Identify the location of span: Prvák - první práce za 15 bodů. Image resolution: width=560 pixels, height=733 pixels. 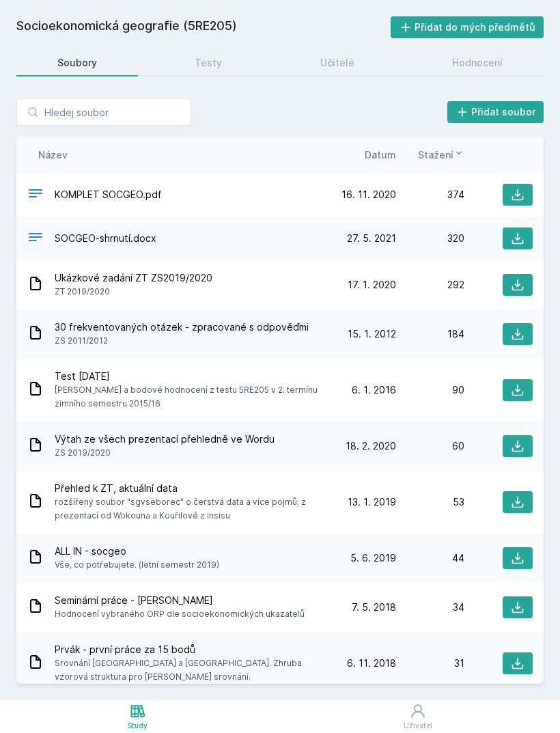
(189, 650).